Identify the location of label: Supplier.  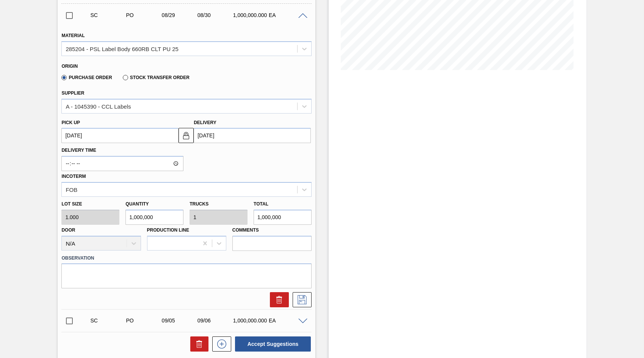
(73, 93).